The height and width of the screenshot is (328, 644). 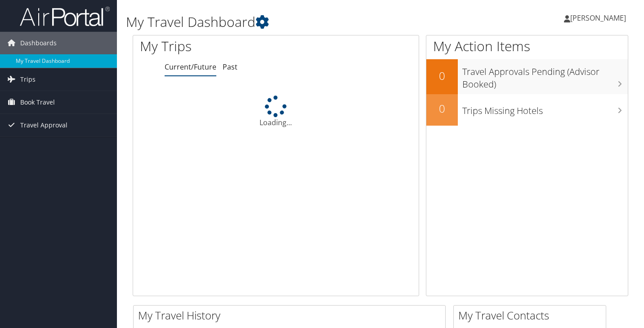 I want to click on h1: My Travel Dashboard, so click(x=295, y=22).